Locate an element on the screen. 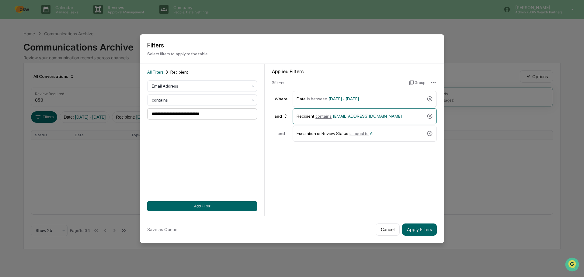 The image size is (584, 277). img: 1746055101610-c473b297-6a78-478c-a979-82029cc54cd1 is located at coordinates (12, 52).